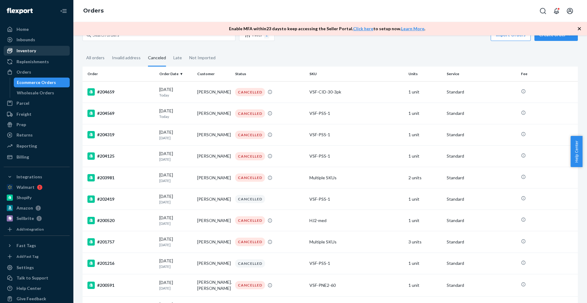  I want to click on img: Flexport logo, so click(20, 11).